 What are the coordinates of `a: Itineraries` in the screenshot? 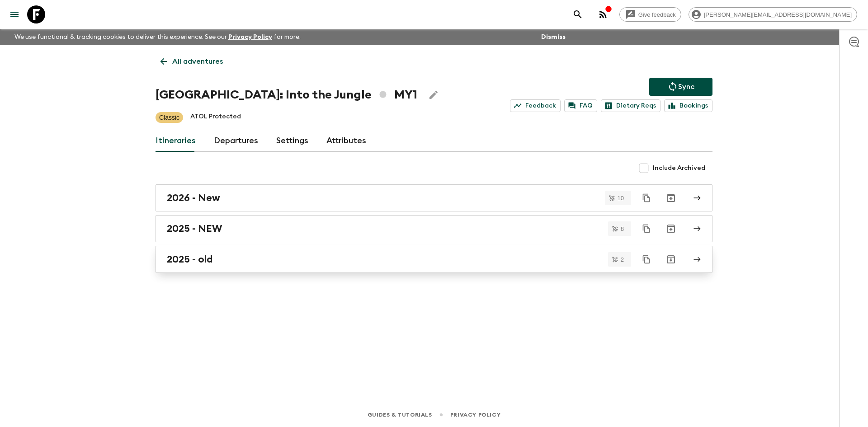 It's located at (175, 141).